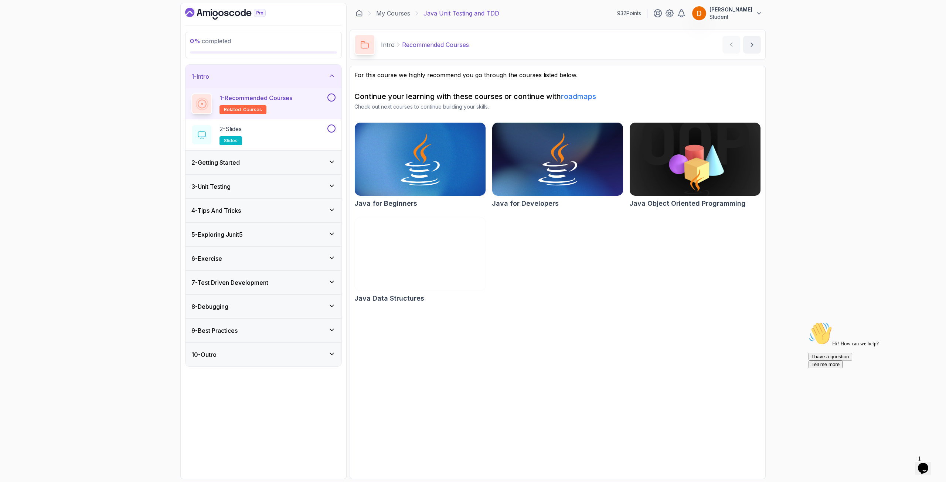 The width and height of the screenshot is (946, 482). Describe the element at coordinates (231, 141) in the screenshot. I see `span: slides` at that location.